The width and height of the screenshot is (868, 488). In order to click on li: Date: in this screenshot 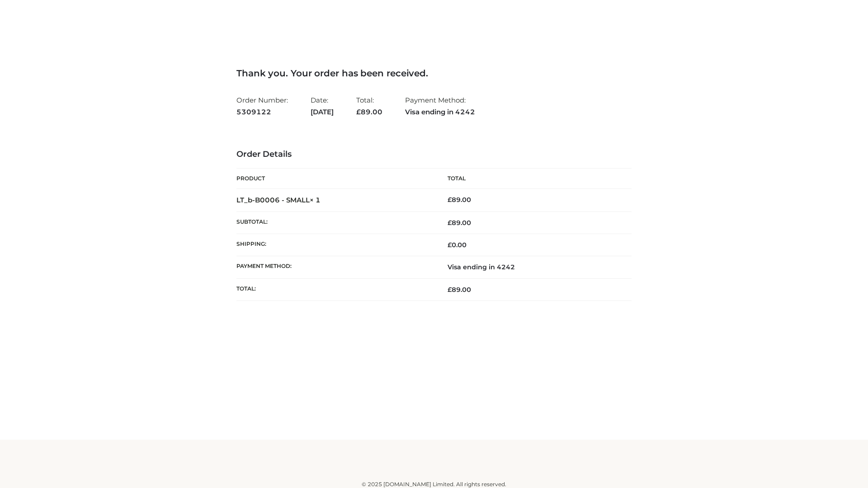, I will do `click(322, 105)`.